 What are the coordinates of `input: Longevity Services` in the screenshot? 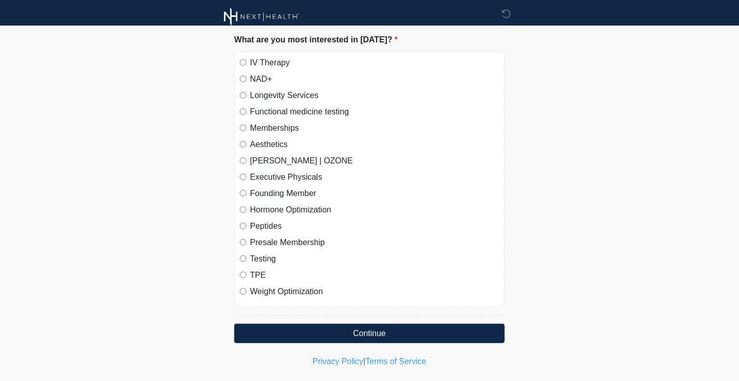 It's located at (243, 95).